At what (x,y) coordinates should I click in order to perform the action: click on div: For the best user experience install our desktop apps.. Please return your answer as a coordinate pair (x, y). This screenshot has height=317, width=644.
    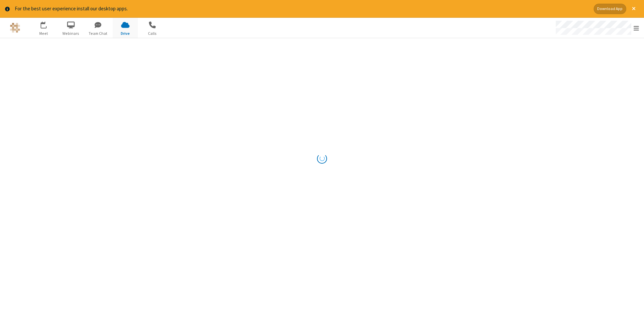
    Looking at the image, I should click on (301, 9).